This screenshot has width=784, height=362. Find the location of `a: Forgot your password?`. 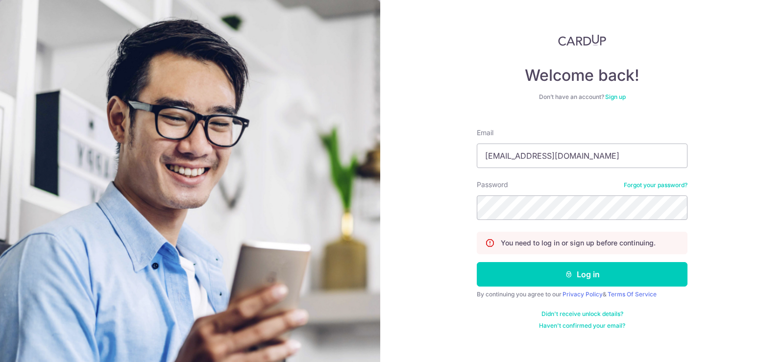

a: Forgot your password? is located at coordinates (655, 185).